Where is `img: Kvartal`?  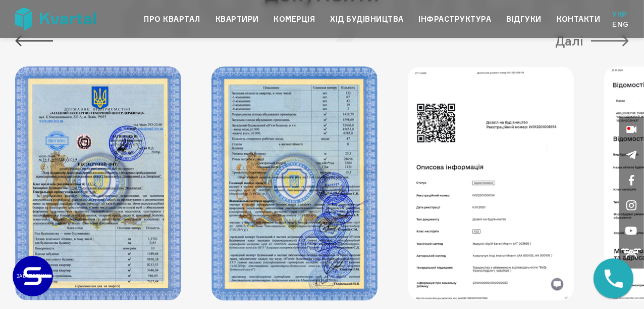 img: Kvartal is located at coordinates (55, 19).